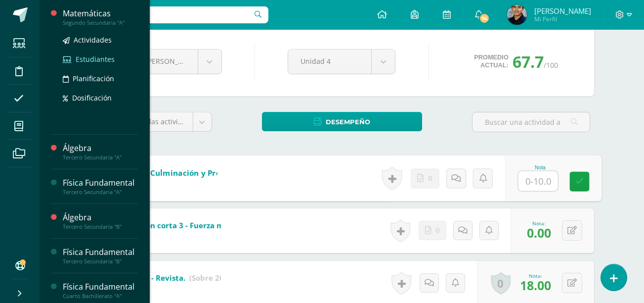  What do you see at coordinates (100, 39) in the screenshot?
I see `a: Actividades` at bounding box center [100, 39].